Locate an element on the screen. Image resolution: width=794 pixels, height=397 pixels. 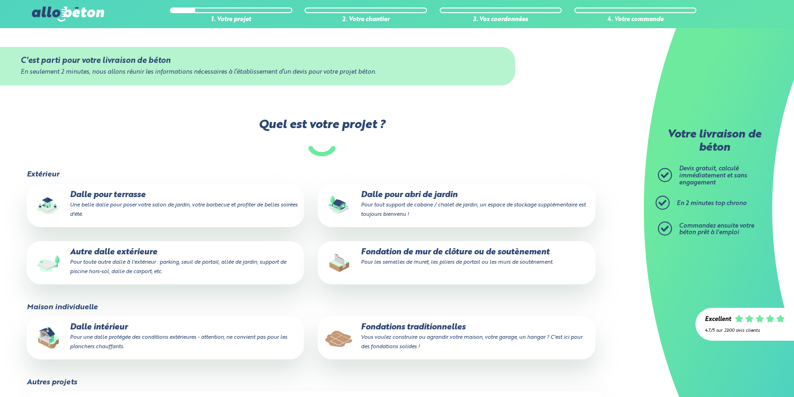
img: final_use.values.outside_slab is located at coordinates (48, 263).